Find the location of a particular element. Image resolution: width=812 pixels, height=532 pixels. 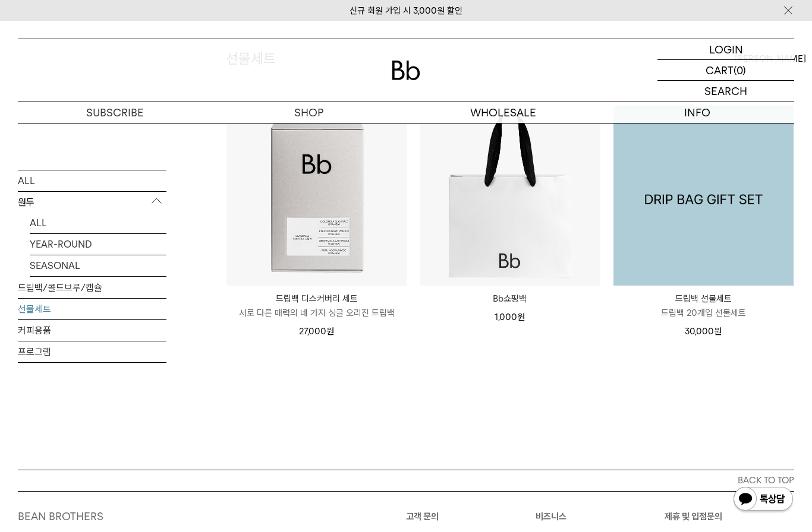

p: 서로 다른 매력의 네 가지 싱글 오리진 드립백 is located at coordinates (316, 313).